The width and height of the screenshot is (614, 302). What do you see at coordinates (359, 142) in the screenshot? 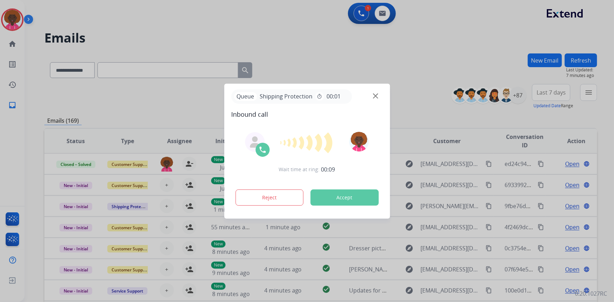
I see `img: avatar` at bounding box center [359, 142].